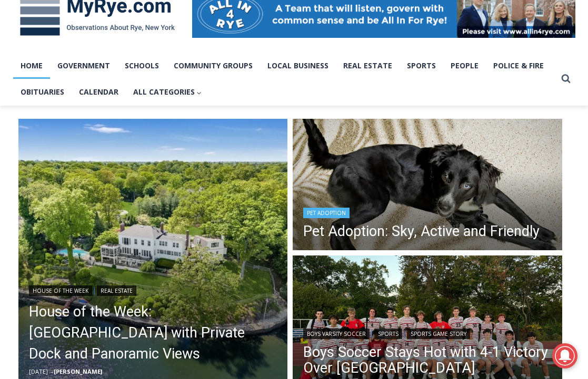  I want to click on a: Schools, so click(142, 66).